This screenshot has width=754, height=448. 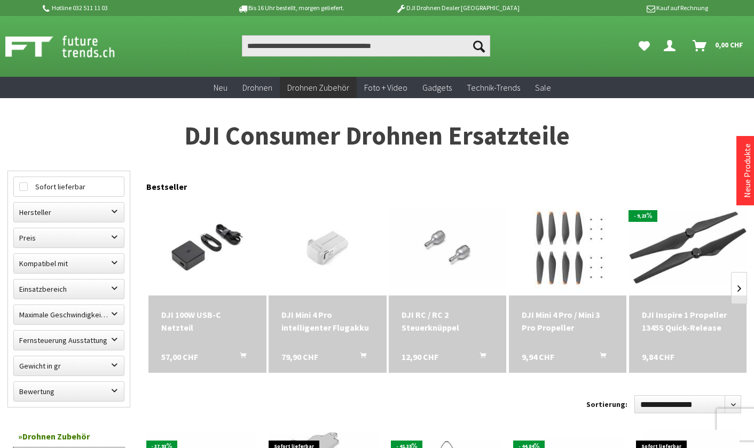 I want to click on label: Sortierung:, so click(x=606, y=405).